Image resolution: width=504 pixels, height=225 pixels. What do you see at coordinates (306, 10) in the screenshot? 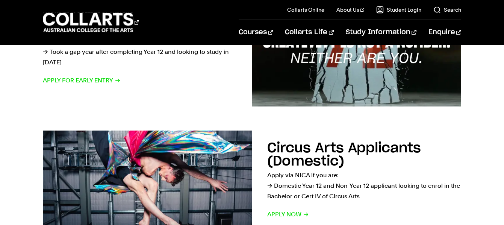
I see `a: Collarts Online` at bounding box center [306, 10].